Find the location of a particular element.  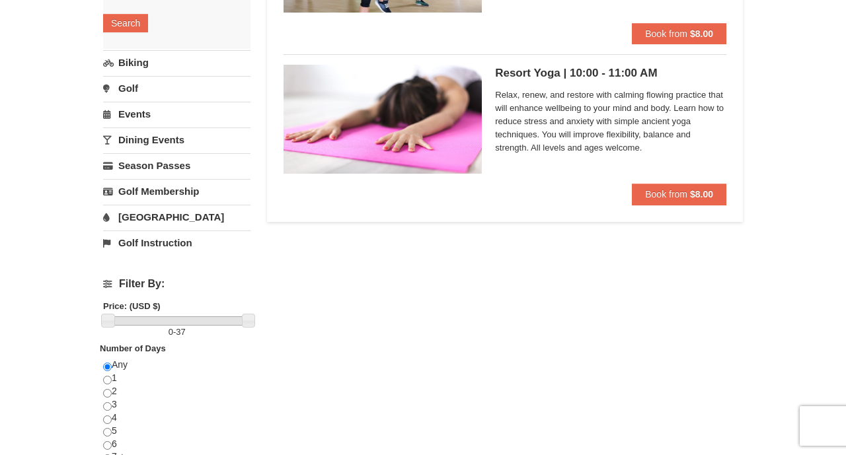

a: Biking is located at coordinates (176, 62).